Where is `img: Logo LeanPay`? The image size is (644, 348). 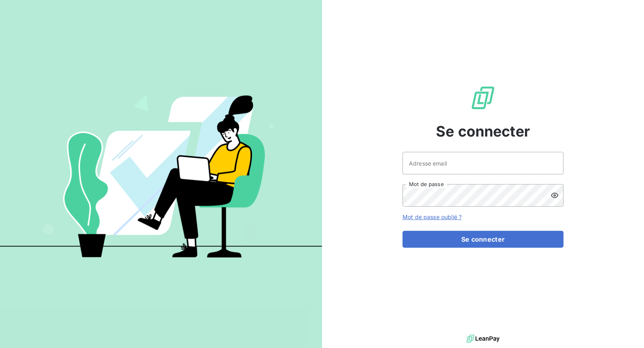 img: Logo LeanPay is located at coordinates (483, 98).